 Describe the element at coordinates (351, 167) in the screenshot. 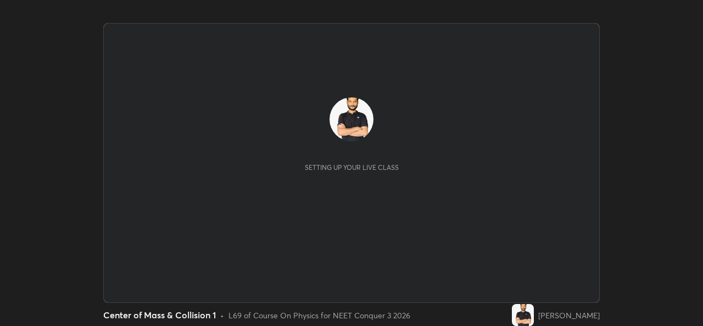

I see `div: Setting up your live class` at that location.